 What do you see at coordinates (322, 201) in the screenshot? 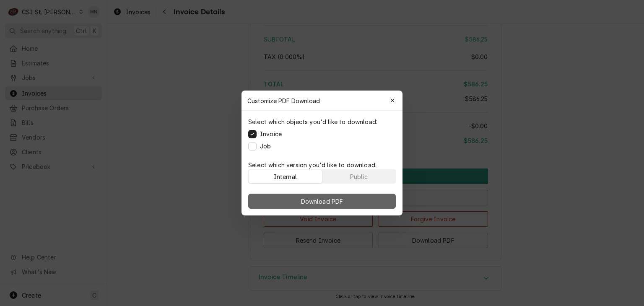
I see `span: Download PDF` at bounding box center [322, 201].